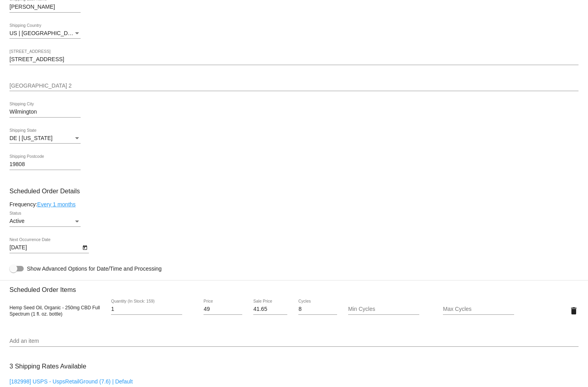 This screenshot has height=387, width=588. Describe the element at coordinates (270, 309) in the screenshot. I see `input: Sale Price` at that location.